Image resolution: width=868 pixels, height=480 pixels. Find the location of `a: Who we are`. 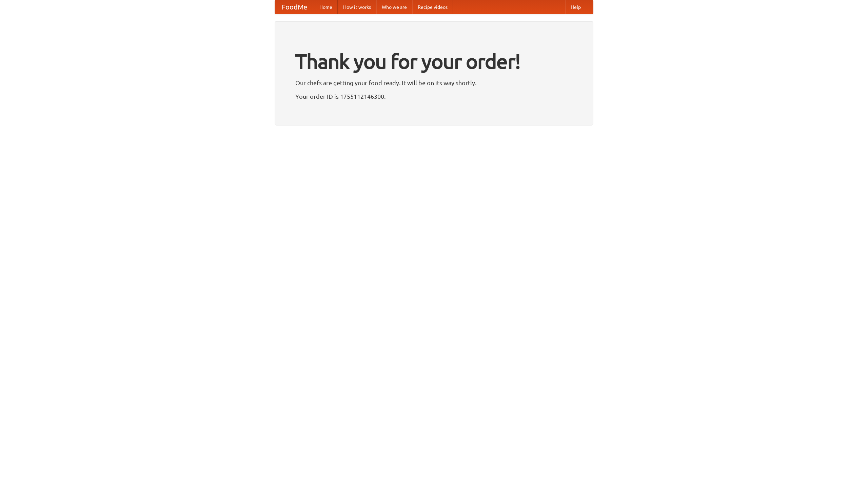

a: Who we are is located at coordinates (395, 7).